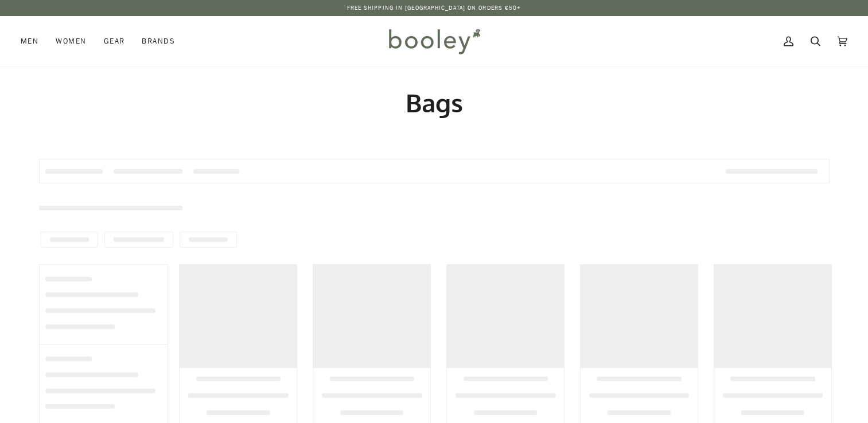 The width and height of the screenshot is (868, 423). Describe the element at coordinates (71, 41) in the screenshot. I see `div: Women` at that location.